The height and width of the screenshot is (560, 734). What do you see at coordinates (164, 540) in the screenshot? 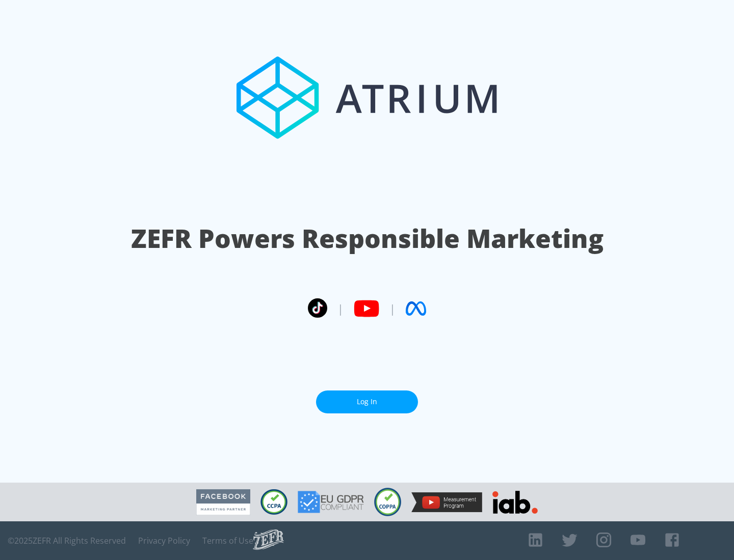
I see `a: Privacy Policy` at bounding box center [164, 540].